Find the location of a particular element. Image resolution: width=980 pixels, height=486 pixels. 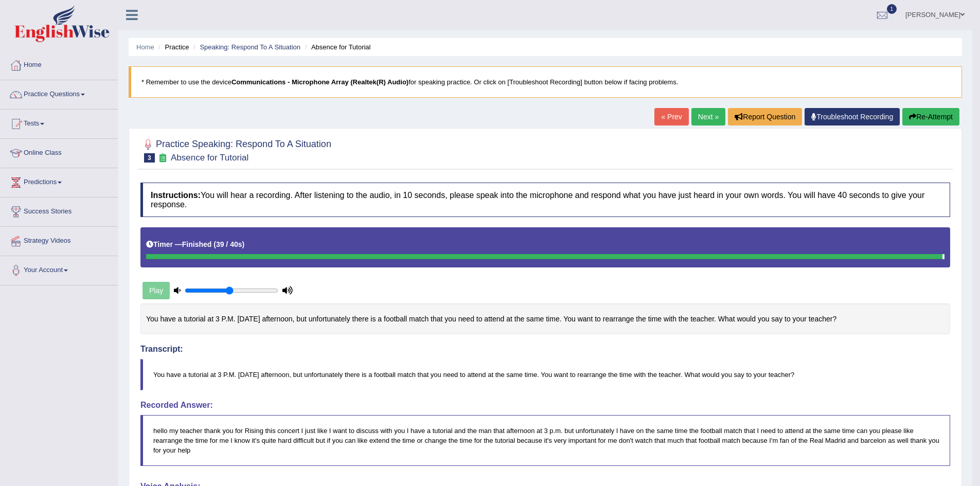

a: Your Account is located at coordinates (59, 269).